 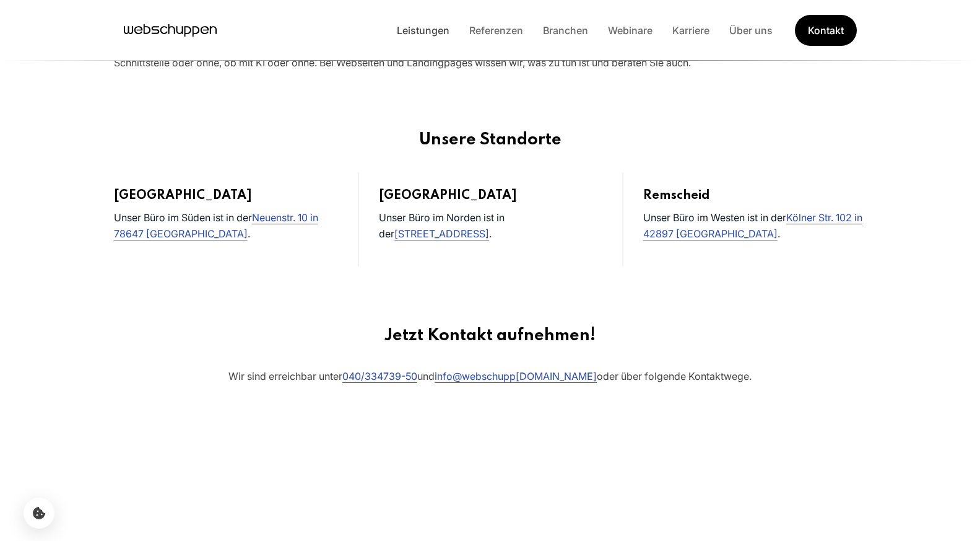 What do you see at coordinates (565, 31) in the screenshot?
I see `a: Branchen` at bounding box center [565, 31].